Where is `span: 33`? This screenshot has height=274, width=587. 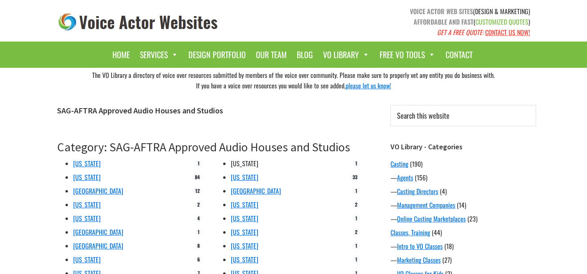
span: 33 is located at coordinates (355, 177).